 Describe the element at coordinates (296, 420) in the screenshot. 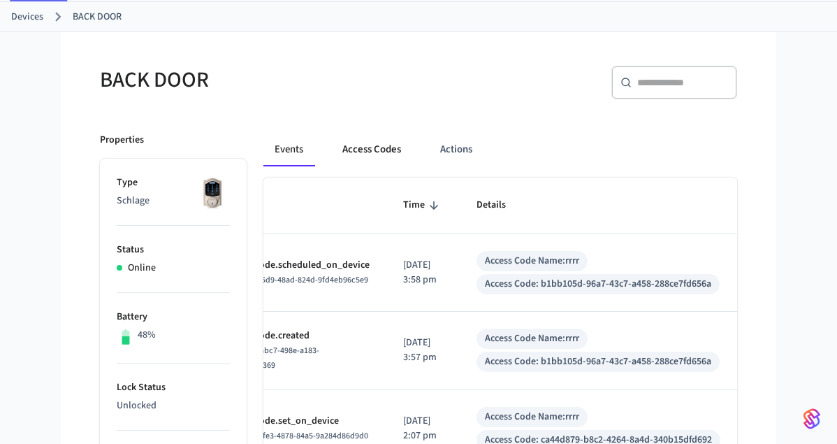

I see `p: access_code.set_on_device` at that location.